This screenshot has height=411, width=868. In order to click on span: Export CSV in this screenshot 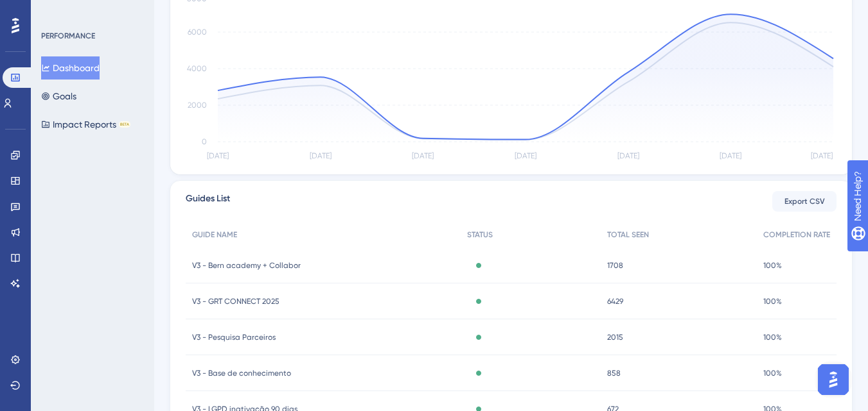, I will do `click(804, 201)`.